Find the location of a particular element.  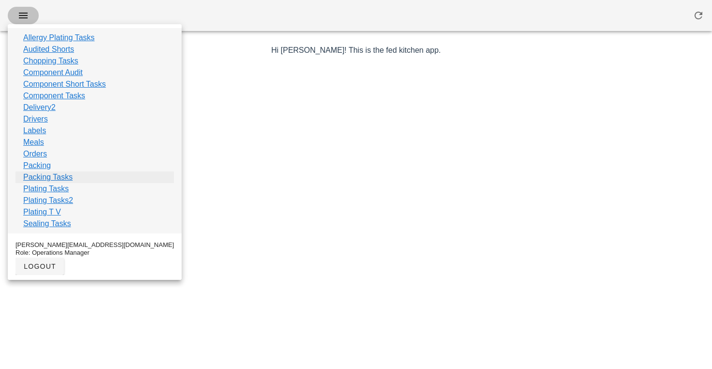

button: logout is located at coordinates (40, 266).